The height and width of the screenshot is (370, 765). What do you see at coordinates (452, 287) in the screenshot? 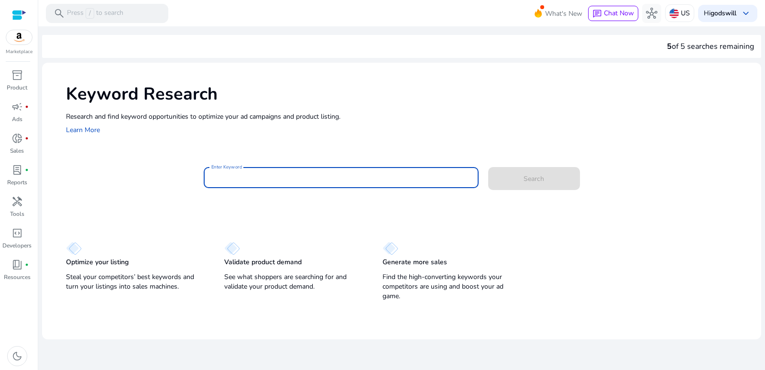
I see `p: Find the high-converting keywords your competitors are using and boost your ad game.` at bounding box center [452, 287].